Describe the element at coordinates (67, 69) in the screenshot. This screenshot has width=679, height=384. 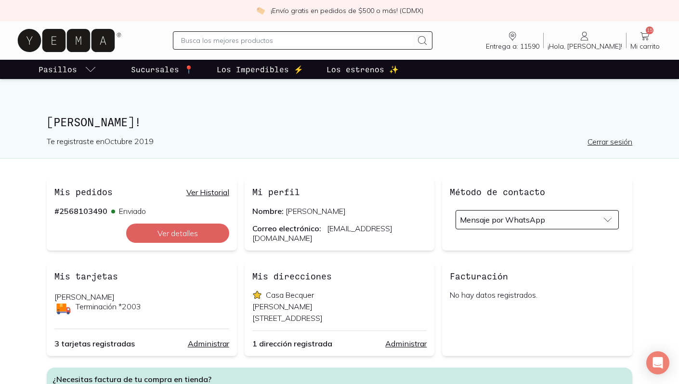
I see `a: pasillo-todos-link` at that location.